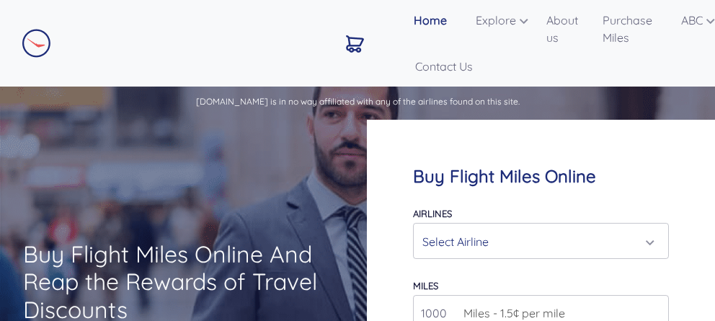  I want to click on img: Logo, so click(36, 43).